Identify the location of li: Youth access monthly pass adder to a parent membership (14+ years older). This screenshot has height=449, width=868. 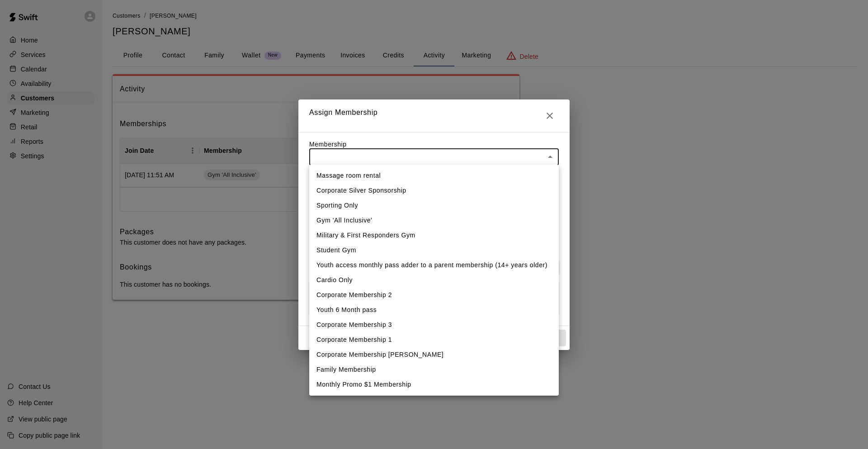
(434, 265).